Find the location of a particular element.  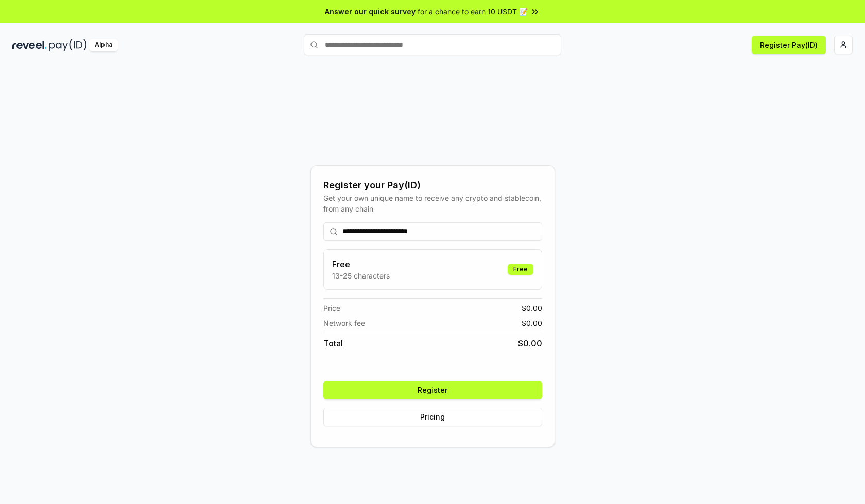

h3: Free is located at coordinates (361, 264).